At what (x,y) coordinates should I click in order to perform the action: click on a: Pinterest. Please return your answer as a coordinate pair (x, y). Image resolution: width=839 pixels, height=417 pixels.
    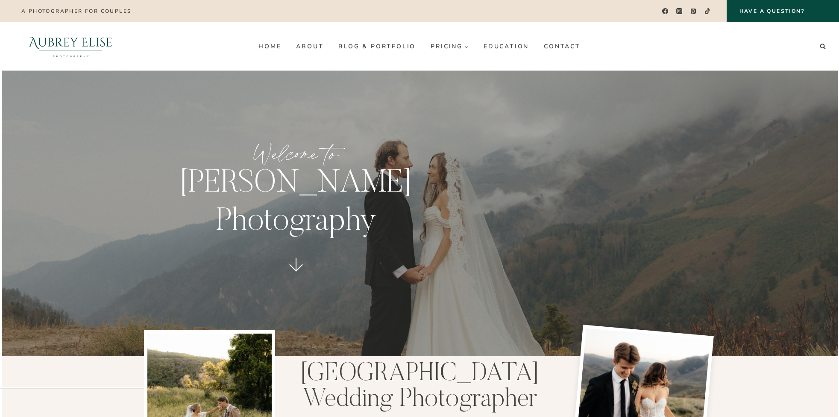
    Looking at the image, I should click on (694, 11).